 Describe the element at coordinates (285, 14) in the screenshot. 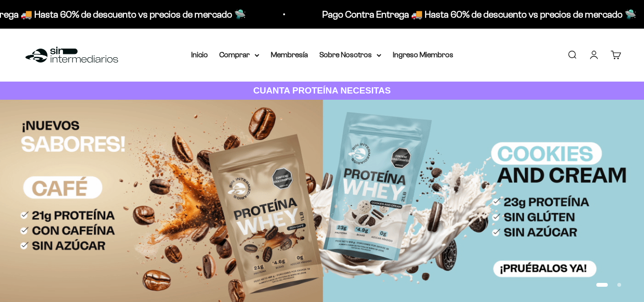

I see `p: Pago Contra Entrega 🚚 Hasta 60% de descuento vs precios de mercado 🛸` at that location.